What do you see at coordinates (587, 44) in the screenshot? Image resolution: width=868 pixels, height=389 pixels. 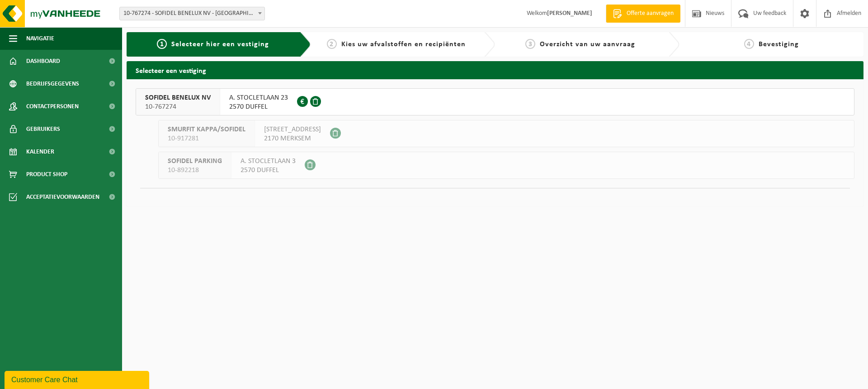 I see `span: Overzicht van uw aanvraag` at bounding box center [587, 44].